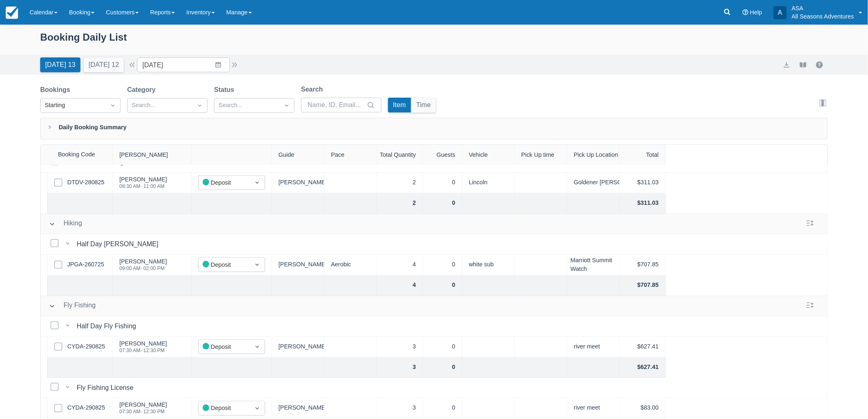  What do you see at coordinates (226, 90) in the screenshot?
I see `label: Status` at bounding box center [226, 90].